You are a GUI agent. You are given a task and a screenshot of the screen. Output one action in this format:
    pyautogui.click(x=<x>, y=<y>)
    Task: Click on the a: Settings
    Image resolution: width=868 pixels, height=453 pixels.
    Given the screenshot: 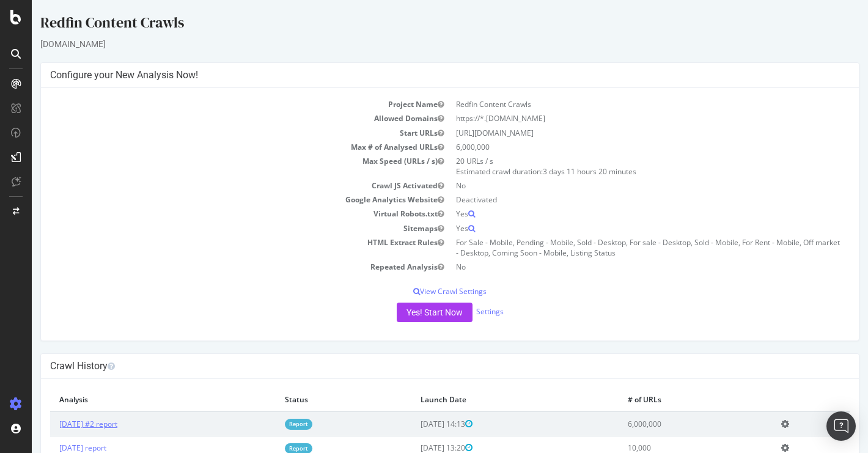 What is the action you would take?
    pyautogui.click(x=458, y=311)
    